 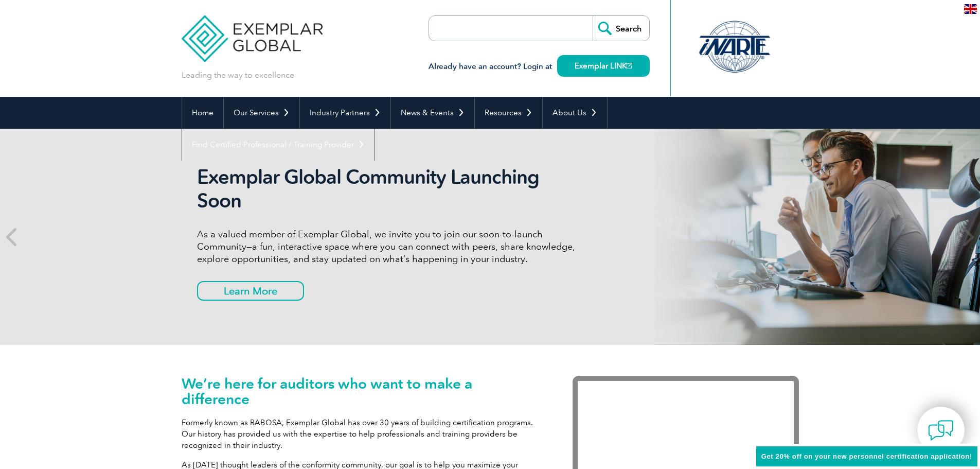 What do you see at coordinates (362, 391) in the screenshot?
I see `h1: We’re here for auditors who want to make a difference` at bounding box center [362, 391].